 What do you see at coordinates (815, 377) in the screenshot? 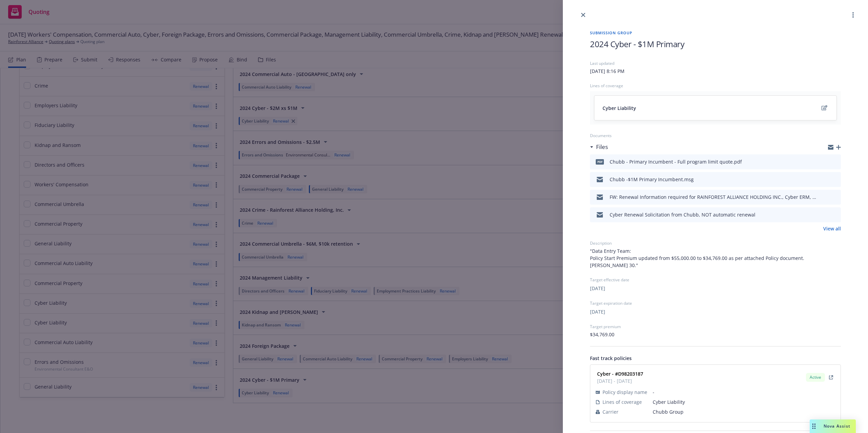
I see `span: Active` at bounding box center [815, 377].